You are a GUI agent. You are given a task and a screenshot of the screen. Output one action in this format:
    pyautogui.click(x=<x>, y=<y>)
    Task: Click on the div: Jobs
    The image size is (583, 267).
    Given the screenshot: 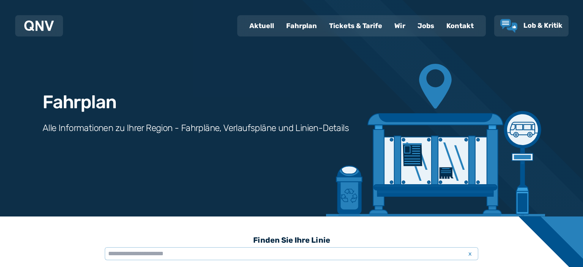 What is the action you would take?
    pyautogui.click(x=426, y=26)
    